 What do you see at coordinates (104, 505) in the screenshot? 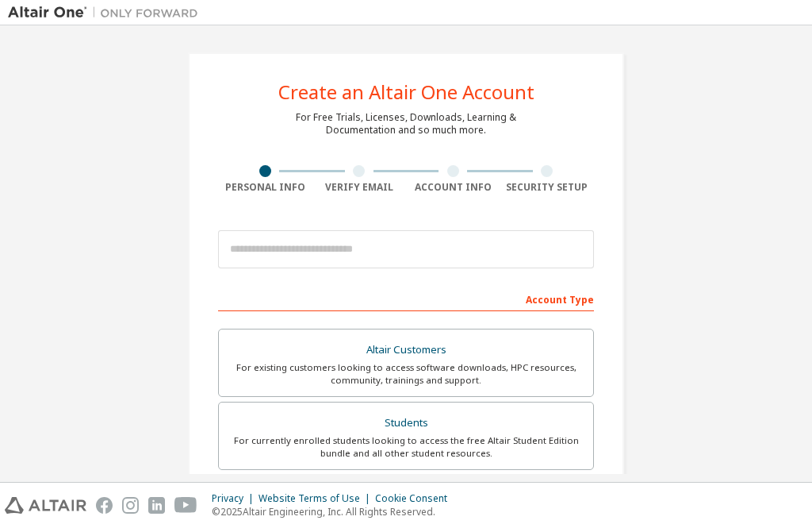
I see `img: facebook.svg` at bounding box center [104, 505].